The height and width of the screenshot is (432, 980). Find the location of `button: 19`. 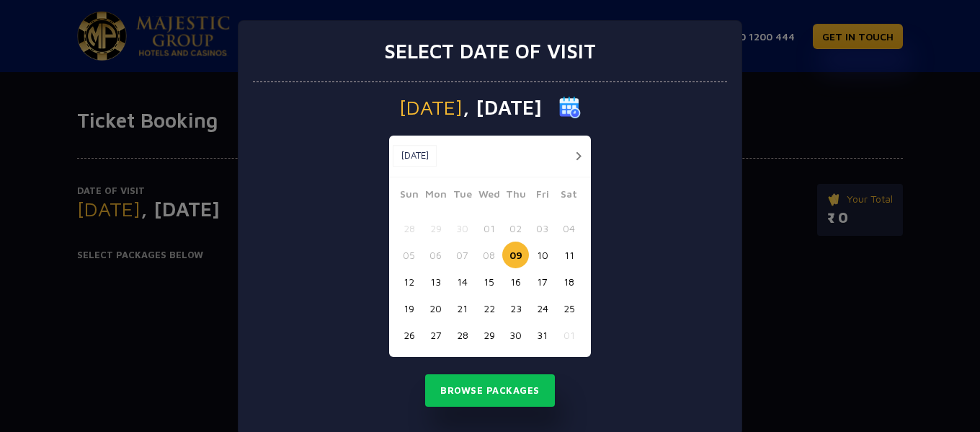

button: 19 is located at coordinates (409, 308).